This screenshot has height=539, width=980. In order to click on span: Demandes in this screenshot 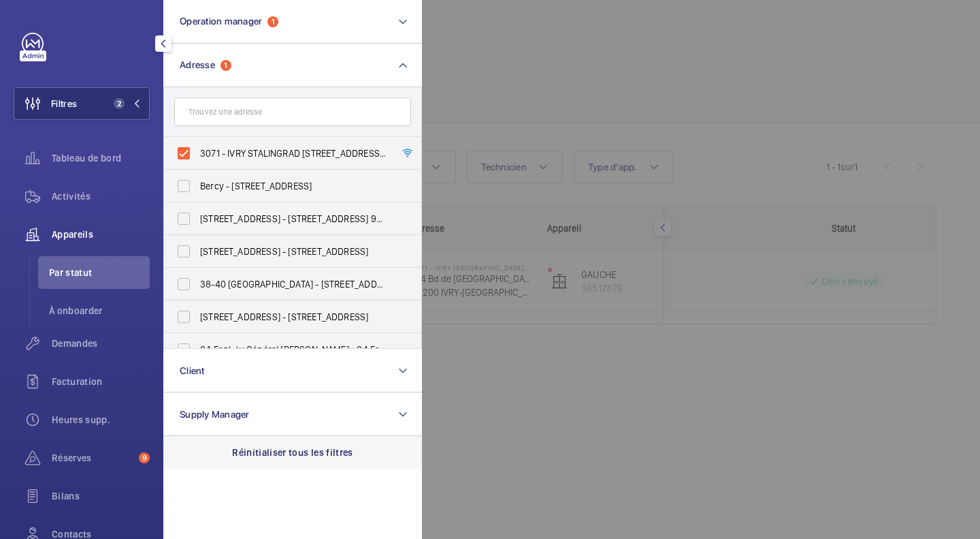, I will do `click(101, 344)`.